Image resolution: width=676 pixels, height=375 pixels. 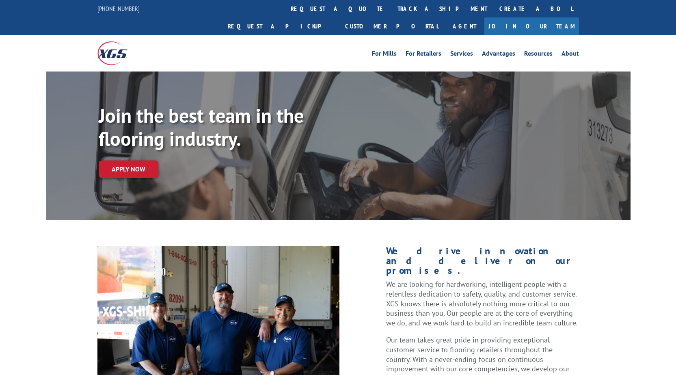 What do you see at coordinates (392, 26) in the screenshot?
I see `a: Customer Portal` at bounding box center [392, 26].